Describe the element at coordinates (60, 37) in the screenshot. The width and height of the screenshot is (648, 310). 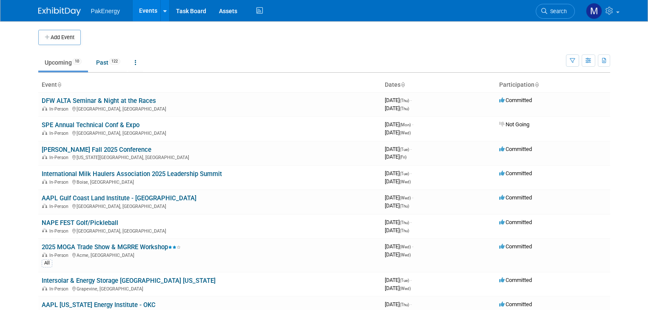
I see `button: Add Event` at that location.